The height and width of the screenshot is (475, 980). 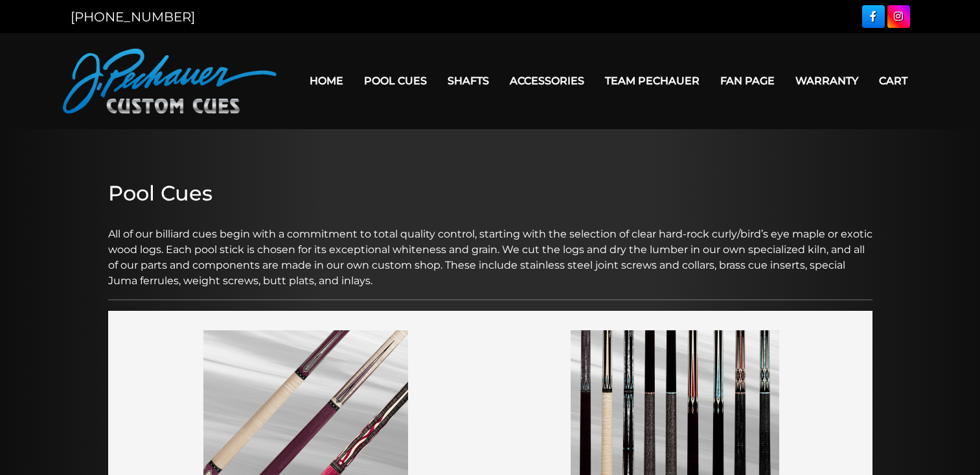 What do you see at coordinates (547, 80) in the screenshot?
I see `a: Accessories` at bounding box center [547, 80].